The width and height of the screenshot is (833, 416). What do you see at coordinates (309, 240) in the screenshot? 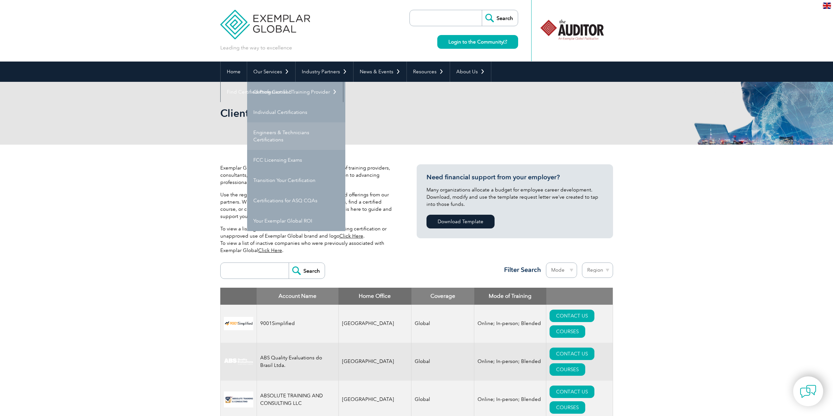
I see `p: To view a listing of false claims of Exemplar Global training certification or unapproved use of ...` at bounding box center [309, 240].